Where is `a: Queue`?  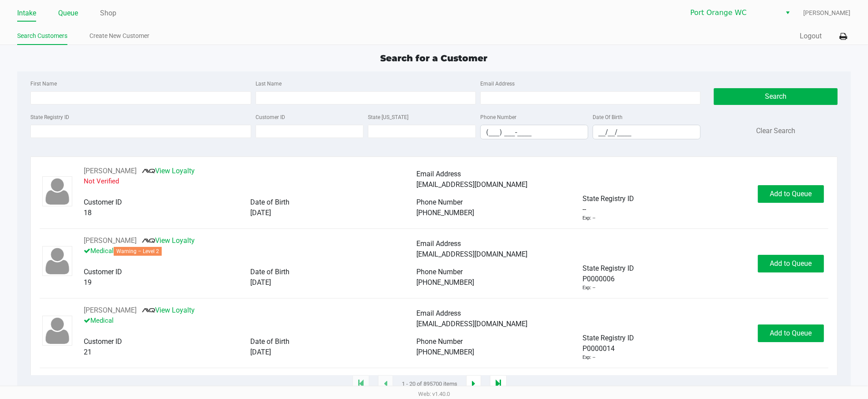
a: Queue is located at coordinates (68, 13).